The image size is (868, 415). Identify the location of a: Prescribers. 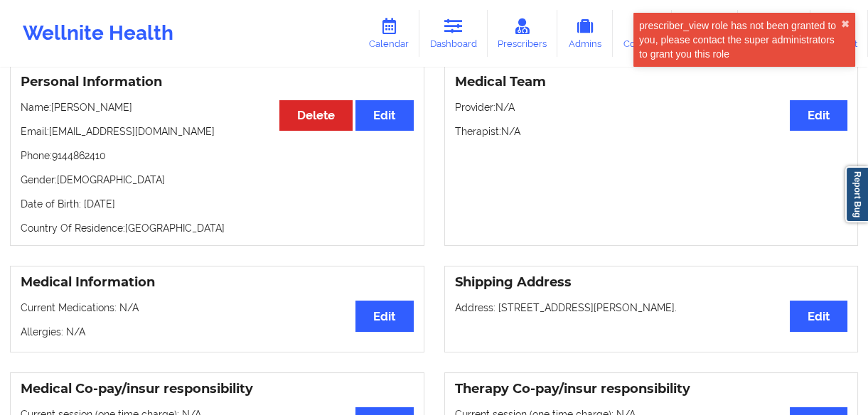
(523, 33).